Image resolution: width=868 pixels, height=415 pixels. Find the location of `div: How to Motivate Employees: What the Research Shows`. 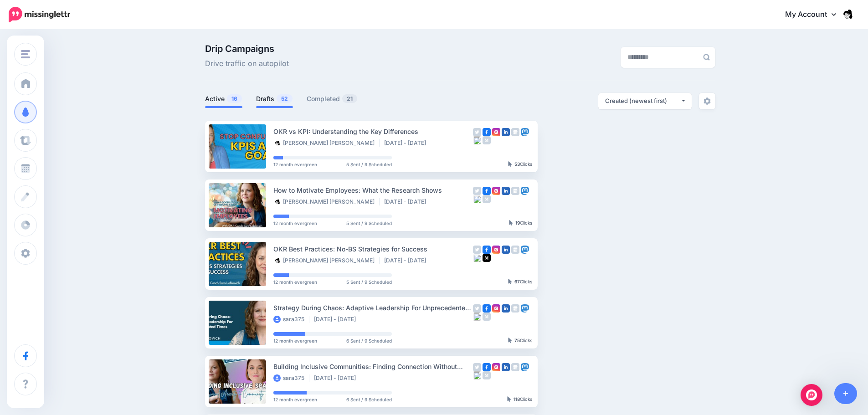

div: How to Motivate Employees: What the Research Shows is located at coordinates (373, 190).